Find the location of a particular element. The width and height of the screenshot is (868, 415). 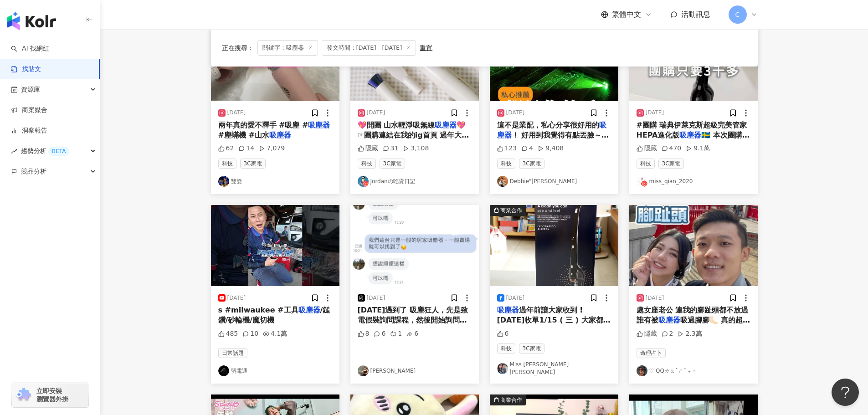

span: rise is located at coordinates (14, 151).